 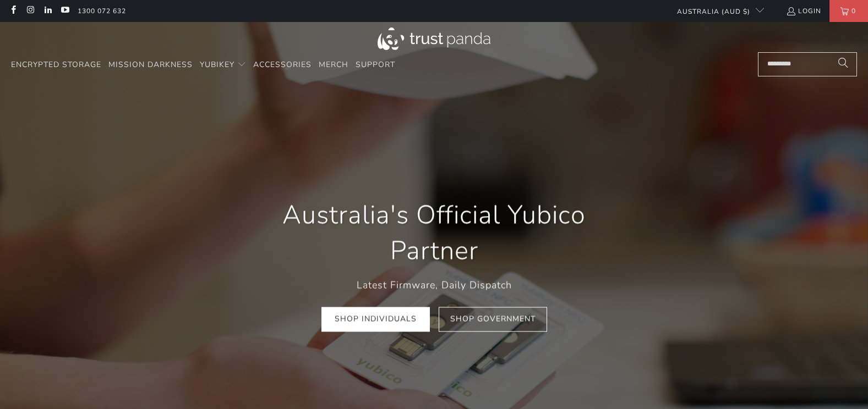 What do you see at coordinates (376, 64) in the screenshot?
I see `span: Support` at bounding box center [376, 64].